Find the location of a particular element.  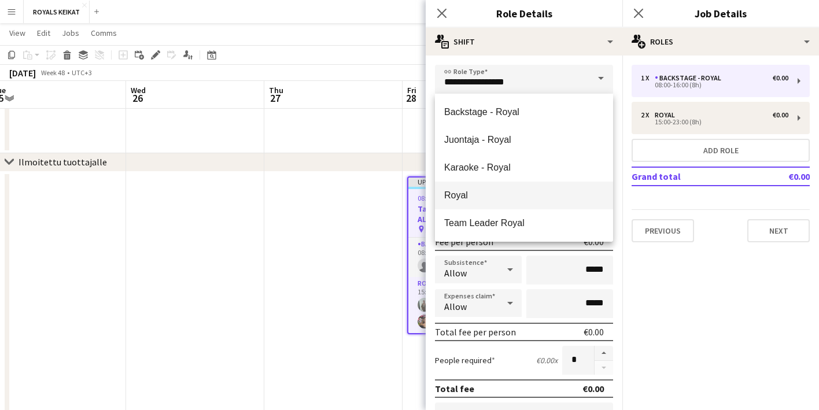

span: Karaoke - Royal is located at coordinates (524, 167).